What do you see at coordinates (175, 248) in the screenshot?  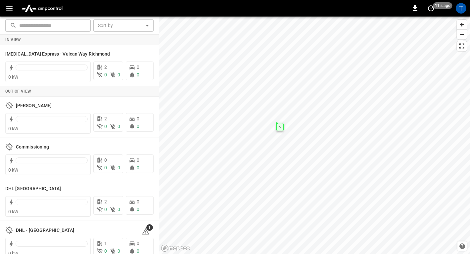 I see `a: Mapbox homepage` at bounding box center [175, 248].